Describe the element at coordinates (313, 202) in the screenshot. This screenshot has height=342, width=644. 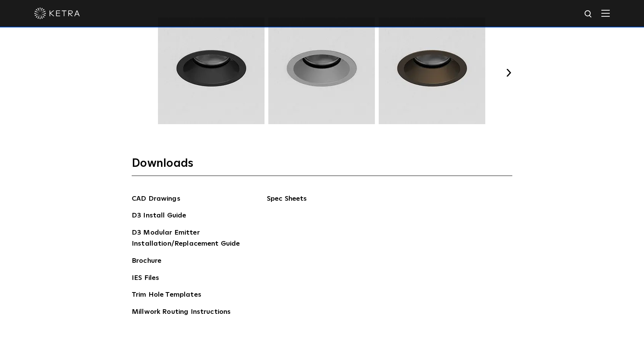
I see `span: Spec Sheets` at that location.